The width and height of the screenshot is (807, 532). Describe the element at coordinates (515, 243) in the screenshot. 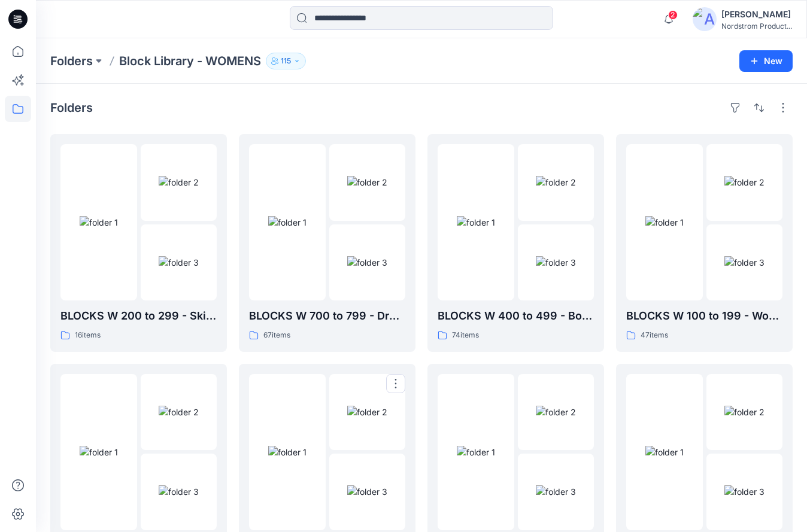

I see `a: folder 1folder 2folder 3BLOCKS W 400 to 499 - Bottoms, Shorts74items` at that location.